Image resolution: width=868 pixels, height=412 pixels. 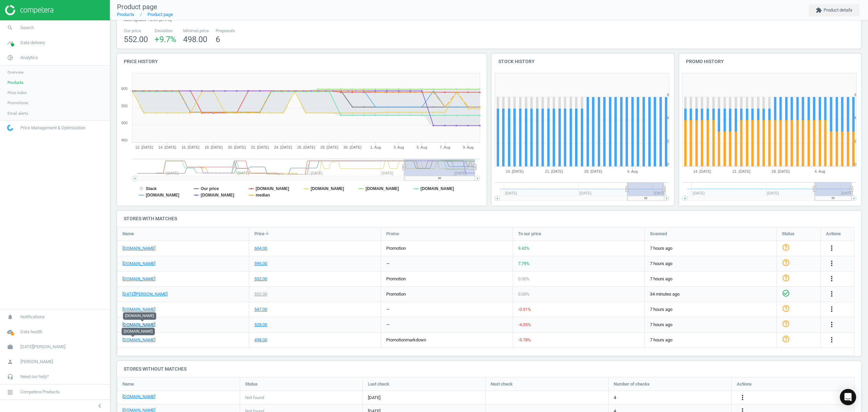 I want to click on span: 9.42 %, so click(x=524, y=248).